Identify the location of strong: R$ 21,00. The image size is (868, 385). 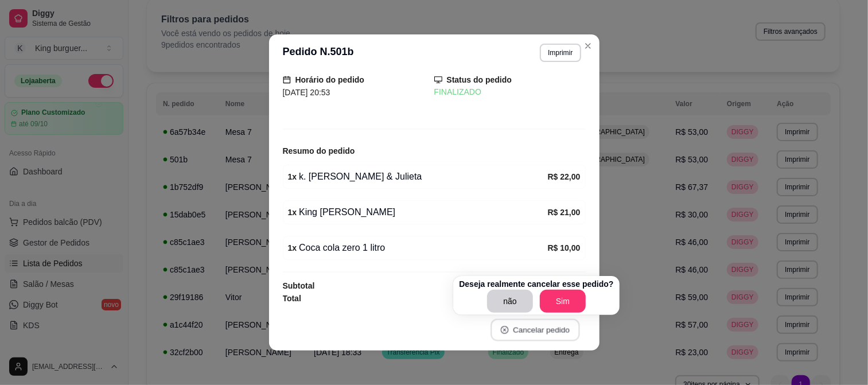
(564, 212).